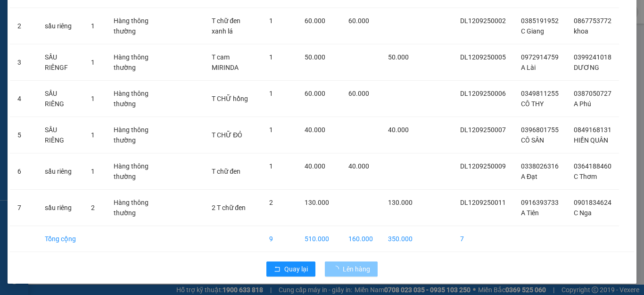 The image size is (644, 295). What do you see at coordinates (319, 239) in the screenshot?
I see `td: 510.000` at bounding box center [319, 239].